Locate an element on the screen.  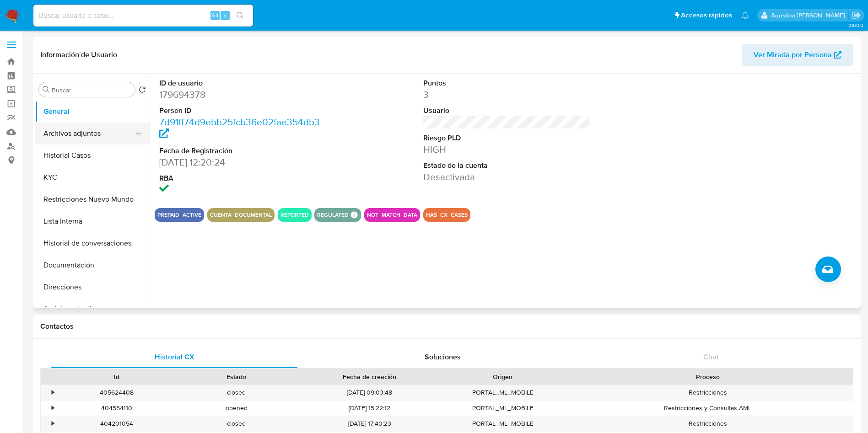
dt: Fecha de Registración is located at coordinates (243, 151).